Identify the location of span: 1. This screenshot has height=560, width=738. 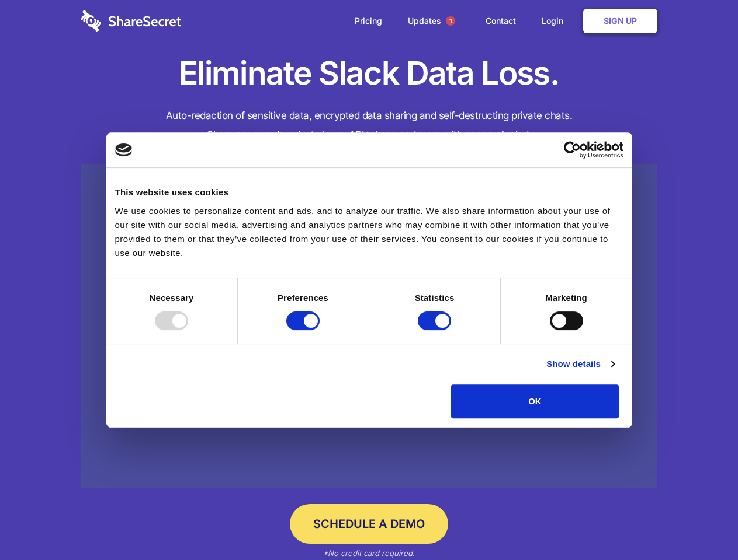
(450, 21).